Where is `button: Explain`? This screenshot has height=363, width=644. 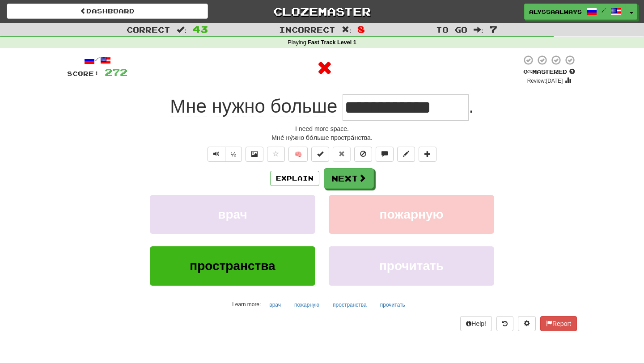 button: Explain is located at coordinates (294, 179).